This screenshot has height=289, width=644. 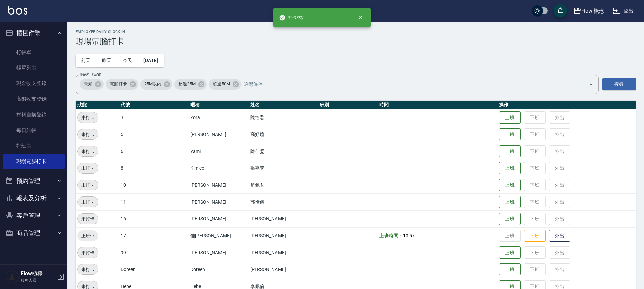 What do you see at coordinates (34, 33) in the screenshot?
I see `button: 櫃檯作業` at bounding box center [34, 33].